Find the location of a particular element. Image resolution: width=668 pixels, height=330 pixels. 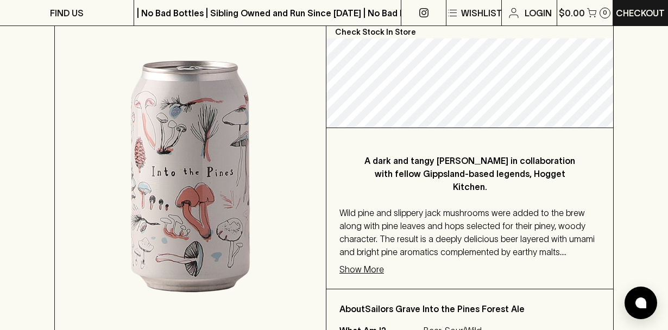

p: Show More is located at coordinates (362, 270).